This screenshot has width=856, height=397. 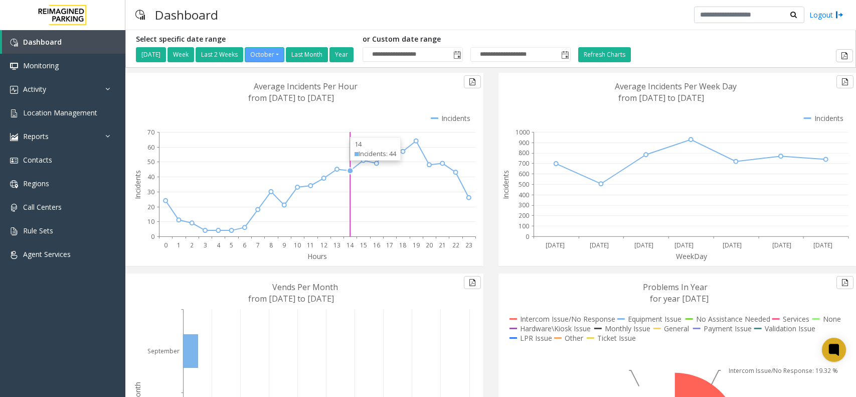 What do you see at coordinates (258, 245) in the screenshot?
I see `text: 7` at bounding box center [258, 245].